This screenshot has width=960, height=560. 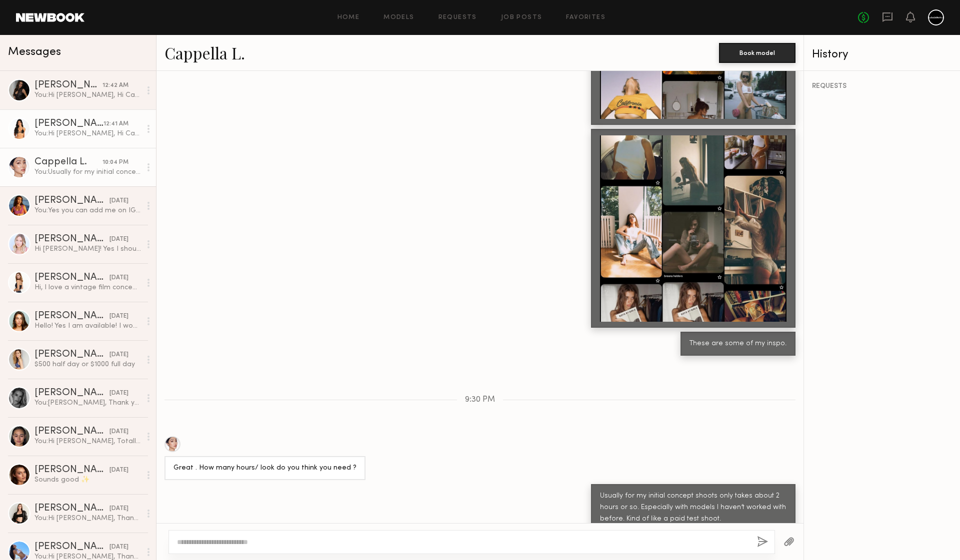 I want to click on span: Messages, so click(x=34, y=52).